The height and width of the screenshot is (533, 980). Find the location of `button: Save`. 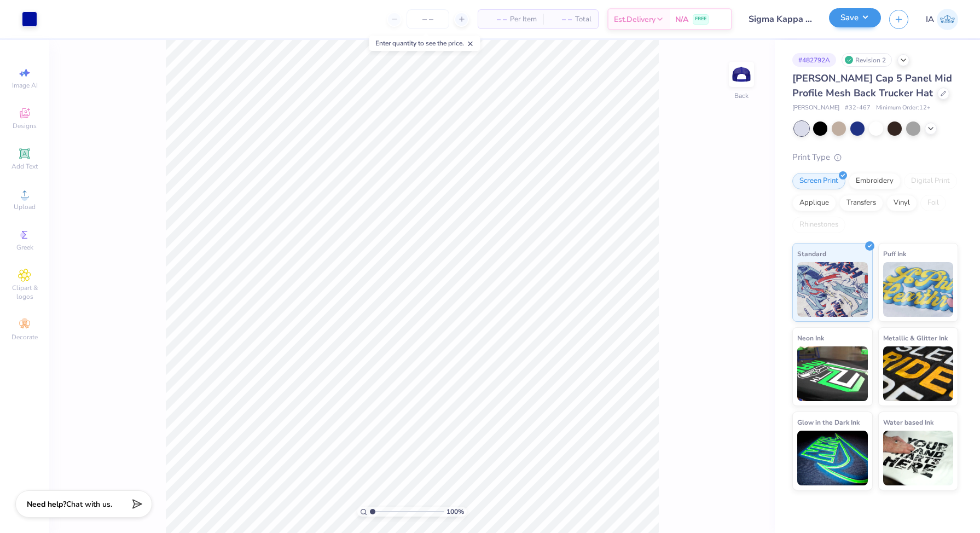

button: Save is located at coordinates (855, 18).